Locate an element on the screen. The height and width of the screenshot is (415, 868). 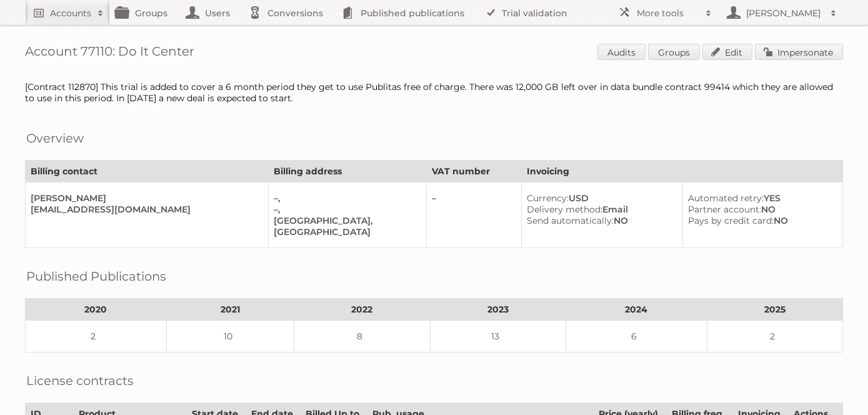
th: 2020 is located at coordinates (96, 309).